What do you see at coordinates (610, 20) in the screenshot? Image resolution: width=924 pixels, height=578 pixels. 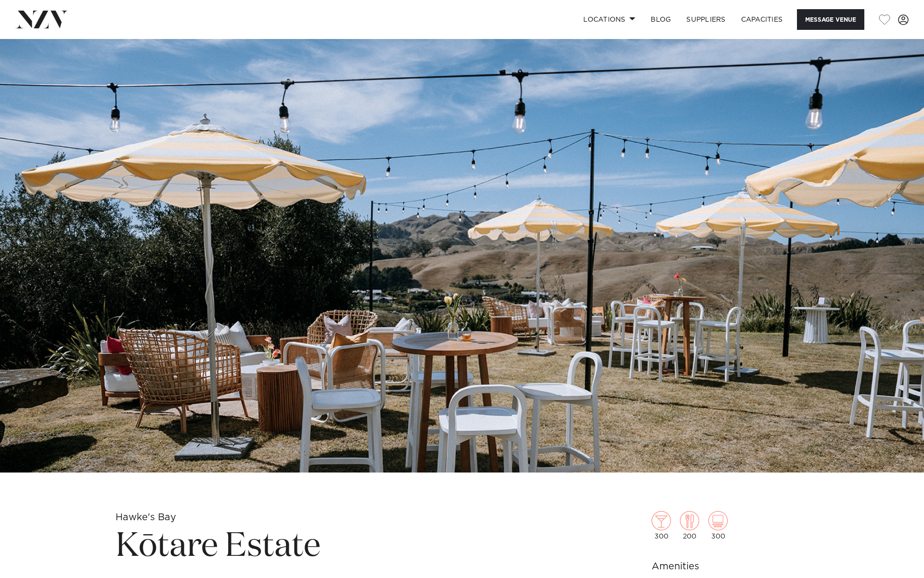 I see `a: Locations` at bounding box center [610, 20].